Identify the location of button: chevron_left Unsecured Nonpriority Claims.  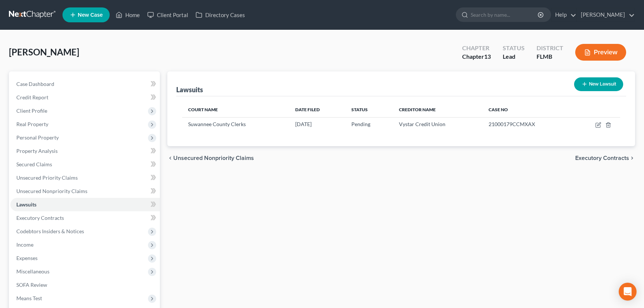
(211, 158).